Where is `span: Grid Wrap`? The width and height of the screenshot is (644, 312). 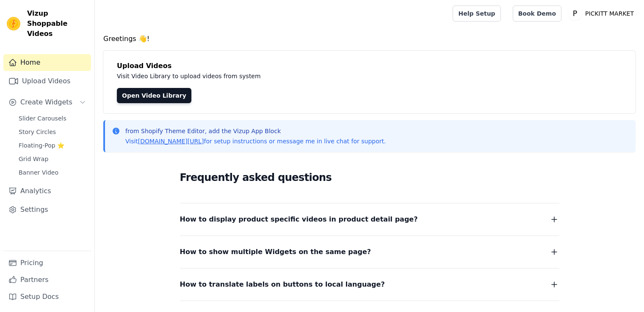 span: Grid Wrap is located at coordinates (33, 159).